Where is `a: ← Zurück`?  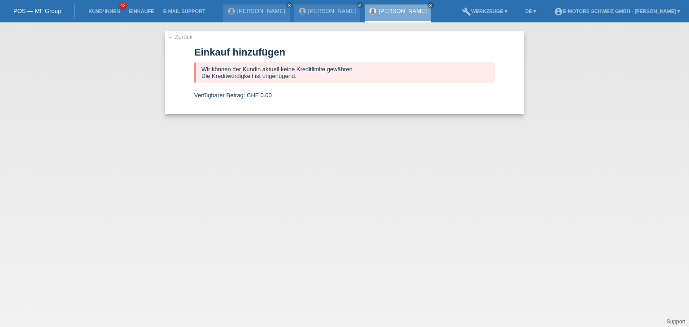
a: ← Zurück is located at coordinates (180, 37).